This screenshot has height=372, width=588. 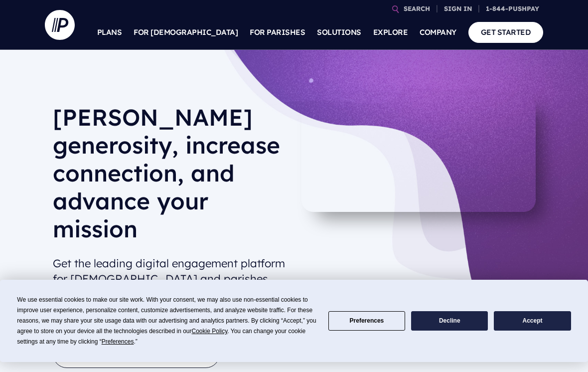 I want to click on a: SOLUTIONS, so click(x=339, y=32).